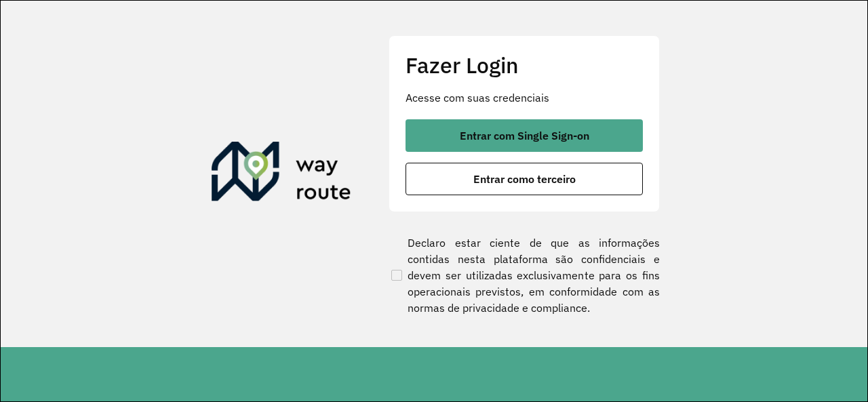  I want to click on span: Entrar com Single Sign-on, so click(524, 136).